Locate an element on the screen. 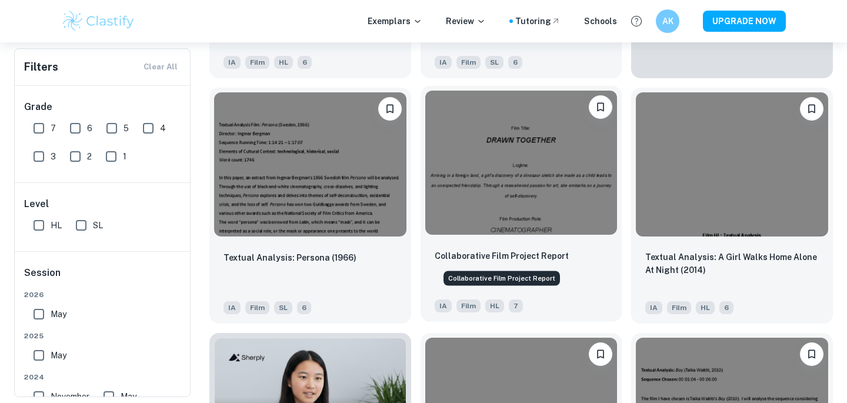 The width and height of the screenshot is (847, 403). a: BookmarkTextual Analysis: Persona (1966)IAFilmSL6 is located at coordinates (310, 205).